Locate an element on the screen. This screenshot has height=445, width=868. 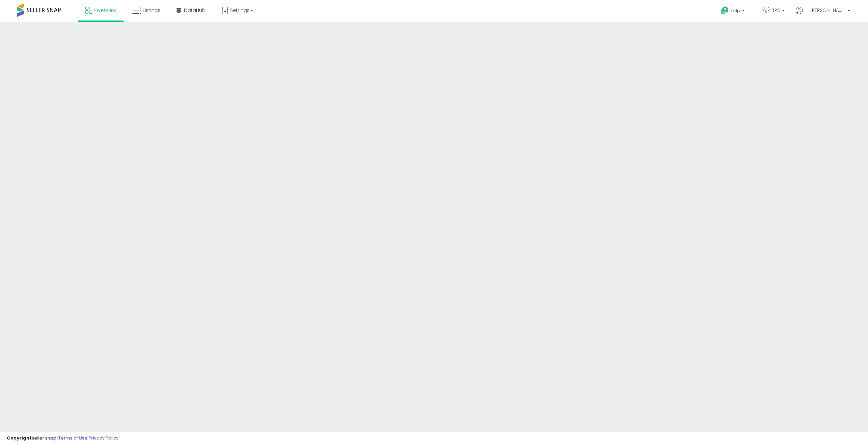
span: Help is located at coordinates (735, 11).